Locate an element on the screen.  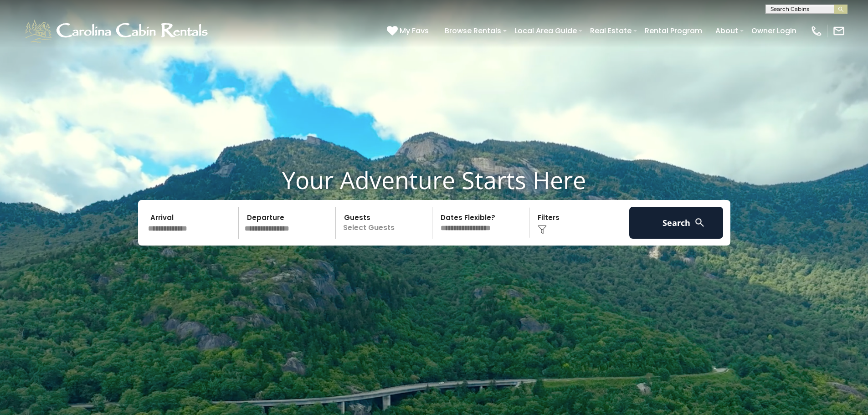
img: filter--v1.png is located at coordinates (542, 229).